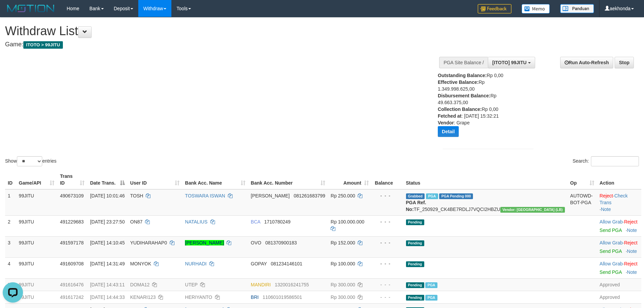  Describe the element at coordinates (13, 13) in the screenshot. I see `button: Open LiveChat chat widget` at that location.